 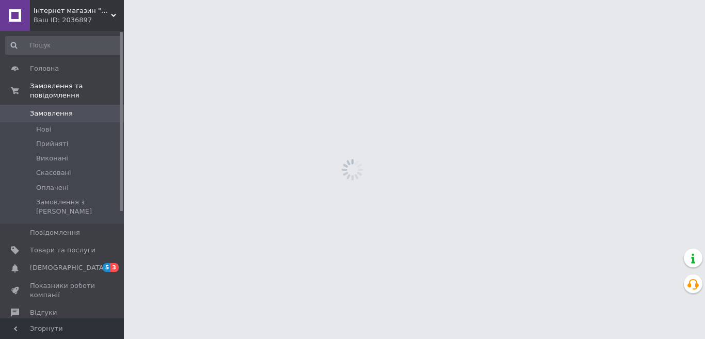 What do you see at coordinates (78, 20) in the screenshot?
I see `div: Ваш ID: 2036897` at bounding box center [78, 20].